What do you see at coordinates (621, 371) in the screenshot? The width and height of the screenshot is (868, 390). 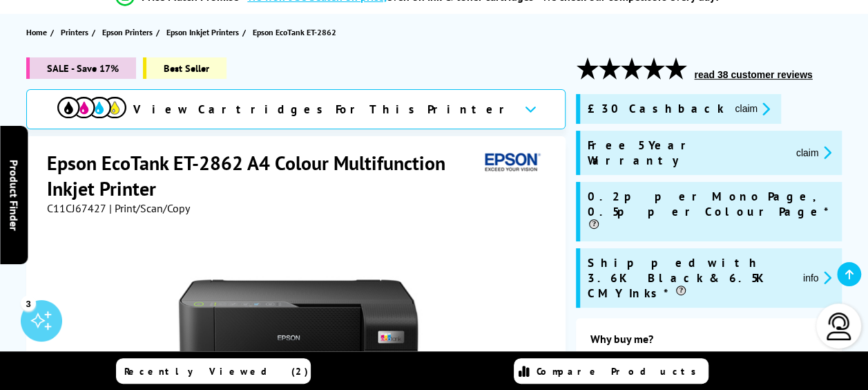 I see `span: Compare Products` at bounding box center [621, 371].